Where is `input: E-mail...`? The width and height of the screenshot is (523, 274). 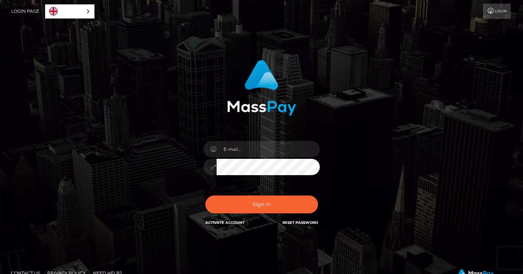
input: E-mail... is located at coordinates (268, 149).